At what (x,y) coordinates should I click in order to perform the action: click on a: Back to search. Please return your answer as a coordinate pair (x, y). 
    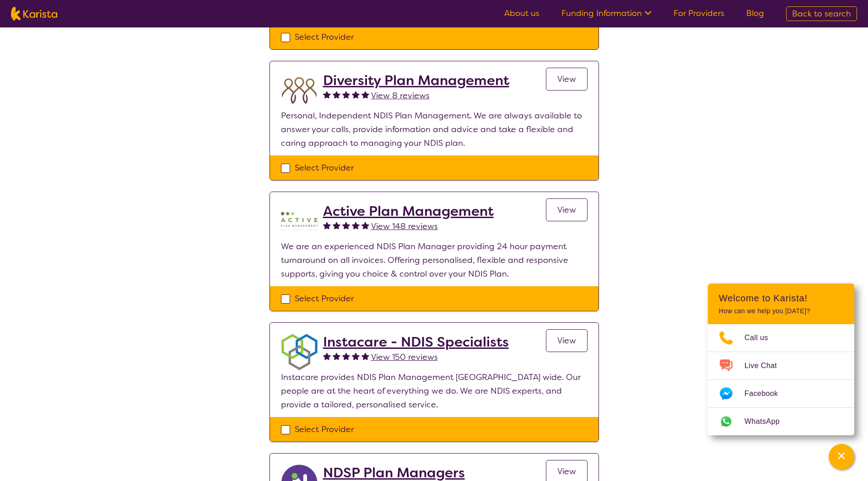
    Looking at the image, I should click on (822, 14).